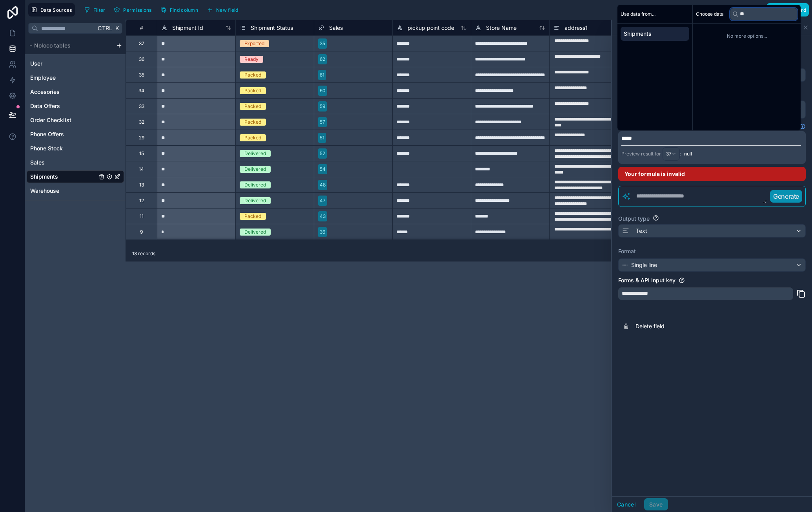  I want to click on div: 32, so click(141, 122).